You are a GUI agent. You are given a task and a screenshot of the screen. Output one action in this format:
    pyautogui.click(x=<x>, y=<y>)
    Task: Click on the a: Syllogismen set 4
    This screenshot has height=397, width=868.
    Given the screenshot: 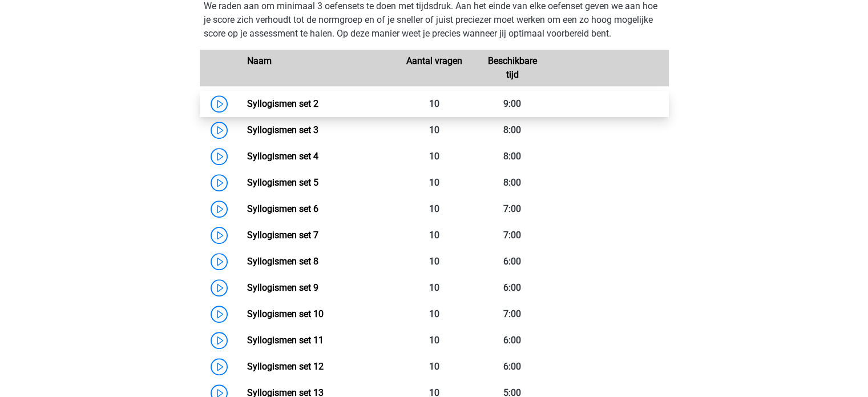 What is the action you would take?
    pyautogui.click(x=283, y=156)
    